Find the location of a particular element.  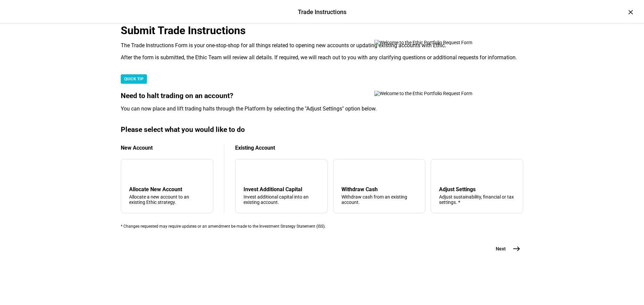

div: Adjust sustainability, financial or tax settings. * is located at coordinates (477, 200).